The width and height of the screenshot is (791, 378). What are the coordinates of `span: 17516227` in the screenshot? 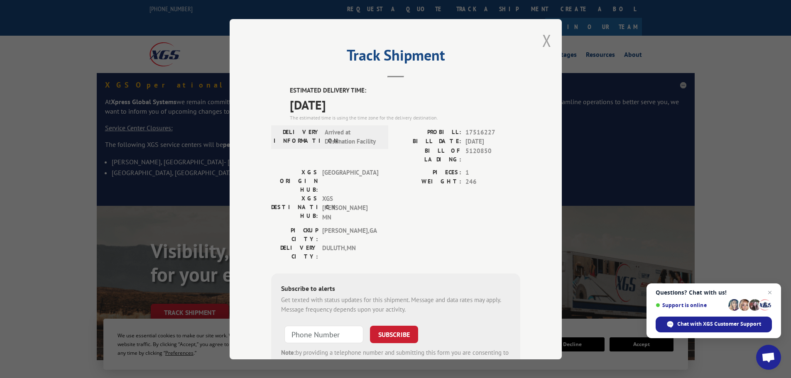 It's located at (493, 132).